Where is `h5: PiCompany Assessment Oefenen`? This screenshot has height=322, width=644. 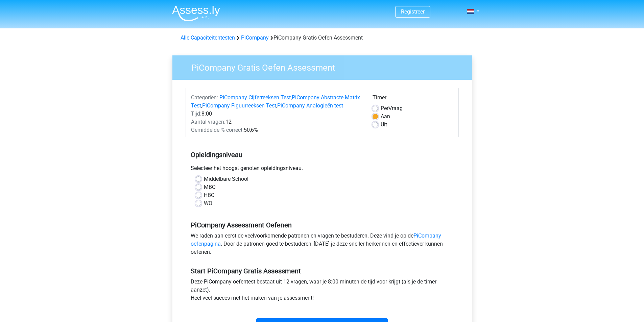
h5: PiCompany Assessment Oefenen is located at coordinates (322, 225).